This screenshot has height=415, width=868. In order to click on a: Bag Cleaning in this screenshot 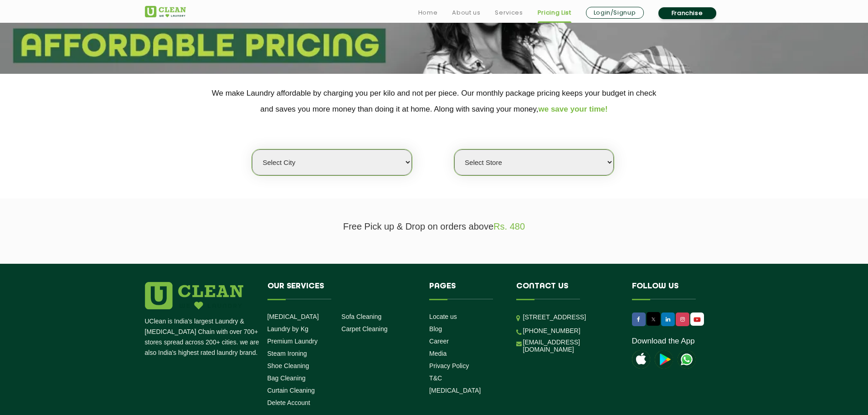, I will do `click(287, 378)`.